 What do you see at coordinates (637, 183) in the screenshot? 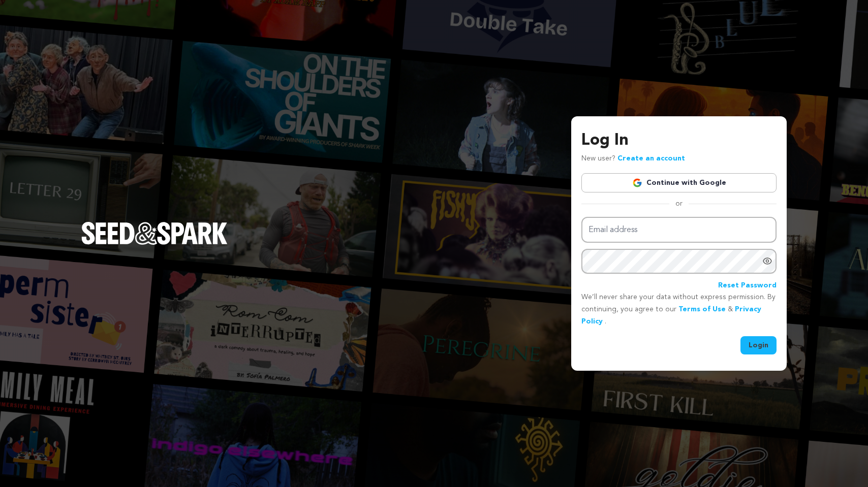
I see `img: Google logo` at bounding box center [637, 183].